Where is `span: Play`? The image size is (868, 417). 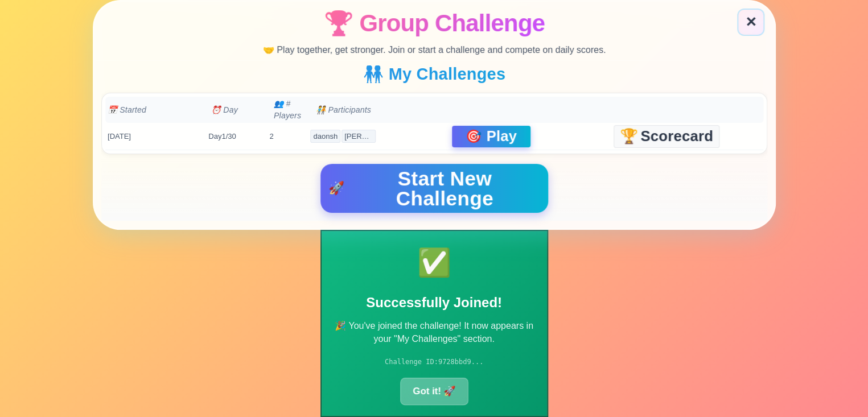 span: Play is located at coordinates (501, 136).